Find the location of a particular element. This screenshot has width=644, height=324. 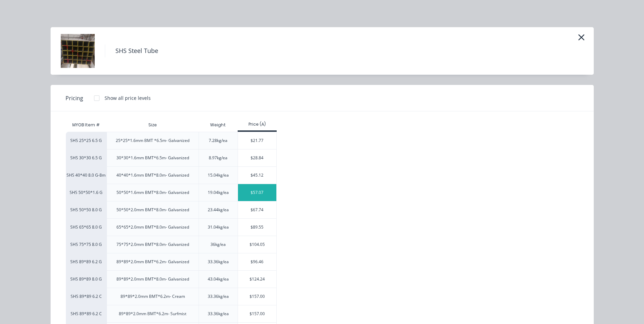

div: 89*89*2.0mm BMT*6.2m- Cream is located at coordinates (153, 297).